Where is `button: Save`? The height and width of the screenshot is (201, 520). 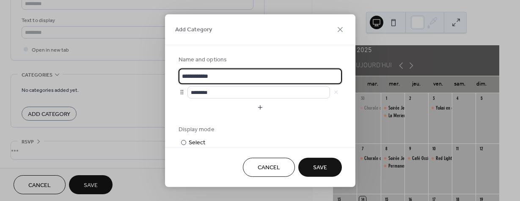
button: Save is located at coordinates (320, 167).